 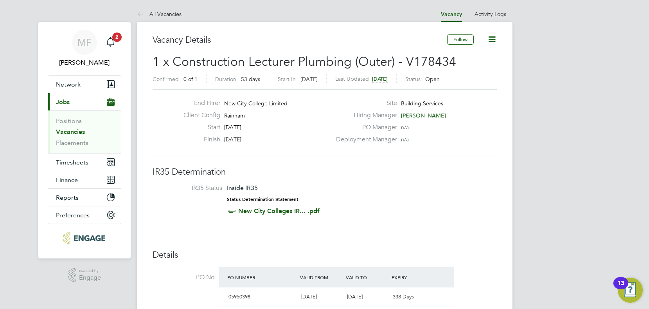 What do you see at coordinates (422, 103) in the screenshot?
I see `span: Building Services` at bounding box center [422, 103].